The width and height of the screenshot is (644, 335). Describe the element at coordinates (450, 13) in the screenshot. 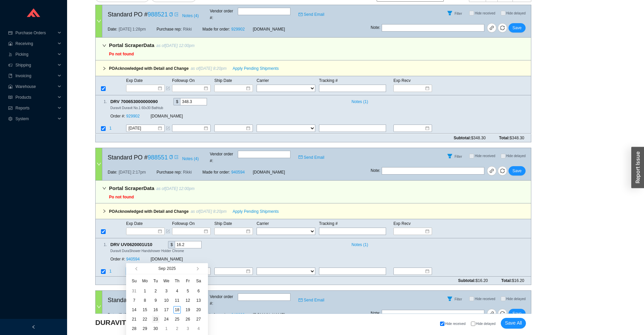

I see `button: Filter` at that location.